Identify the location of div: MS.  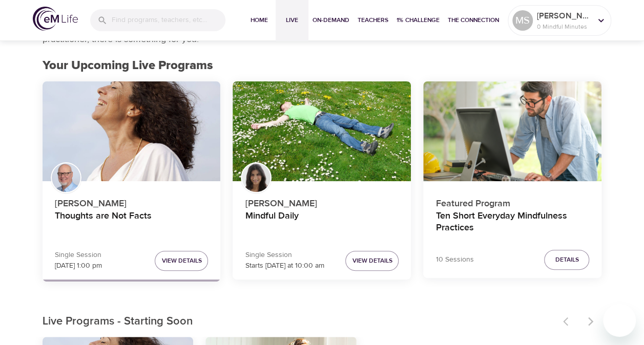
(522, 20).